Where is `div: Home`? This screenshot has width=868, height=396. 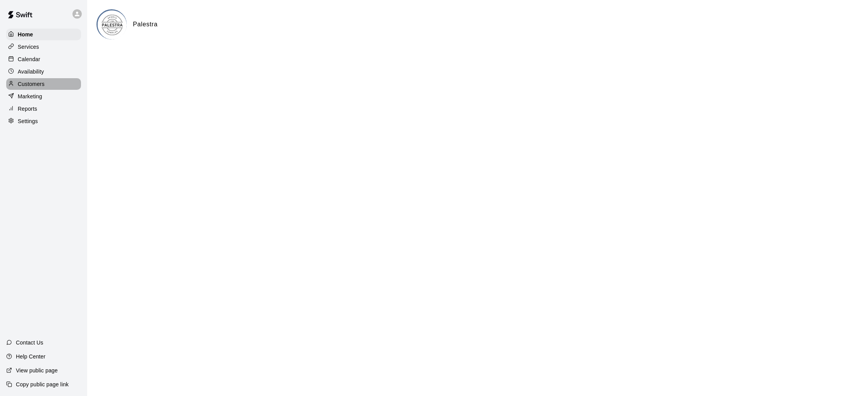
div: Home is located at coordinates (43, 35).